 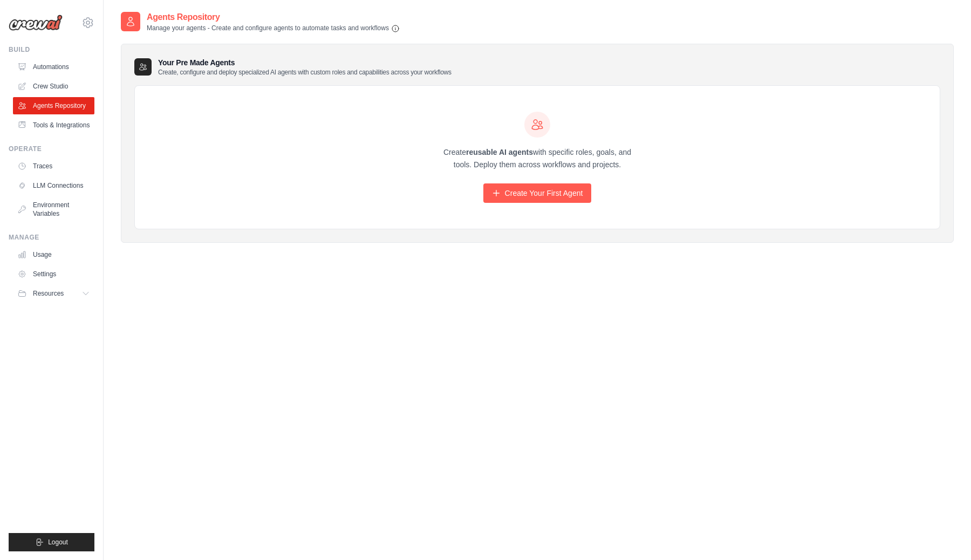 What do you see at coordinates (500, 152) in the screenshot?
I see `strong: reusable AI agents` at bounding box center [500, 152].